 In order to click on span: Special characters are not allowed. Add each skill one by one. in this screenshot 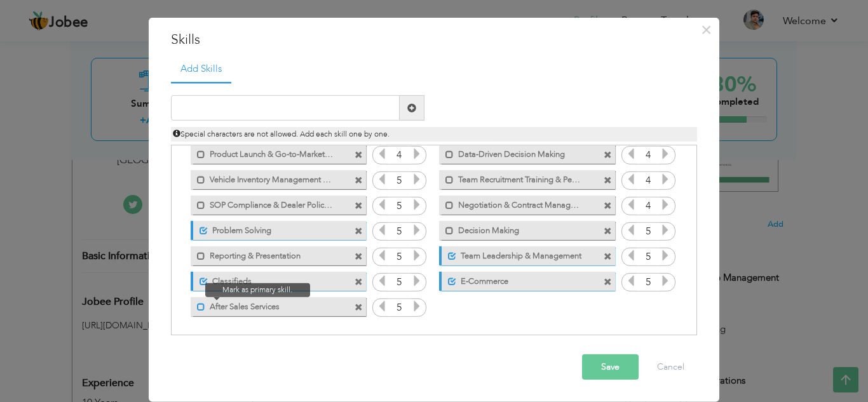, I will do `click(280, 134)`.